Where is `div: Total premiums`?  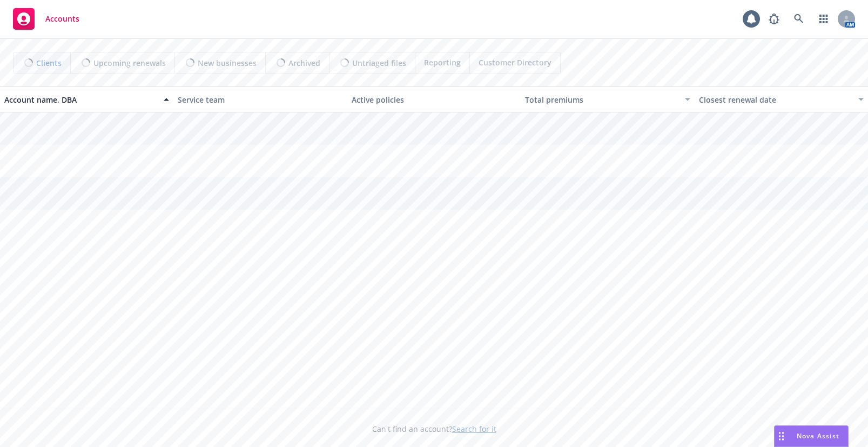
div: Total premiums is located at coordinates (602, 99).